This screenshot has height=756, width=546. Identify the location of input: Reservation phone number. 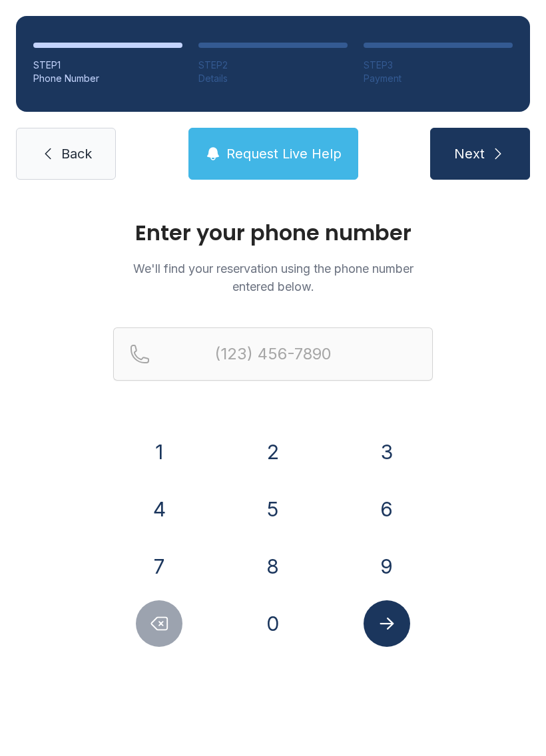
(273, 354).